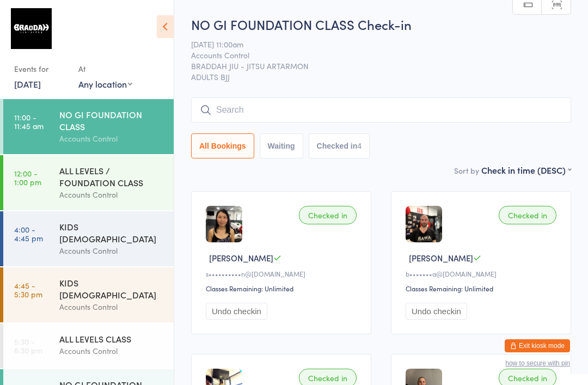  Describe the element at coordinates (111, 338) in the screenshot. I see `div: ALL LEVELS CLASS` at that location.